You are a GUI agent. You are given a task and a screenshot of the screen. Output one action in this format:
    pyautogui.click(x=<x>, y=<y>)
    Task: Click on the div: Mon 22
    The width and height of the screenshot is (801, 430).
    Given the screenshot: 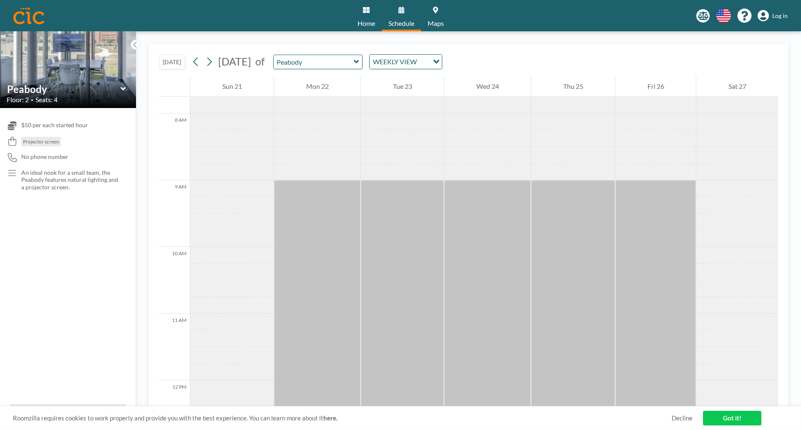 What is the action you would take?
    pyautogui.click(x=317, y=86)
    